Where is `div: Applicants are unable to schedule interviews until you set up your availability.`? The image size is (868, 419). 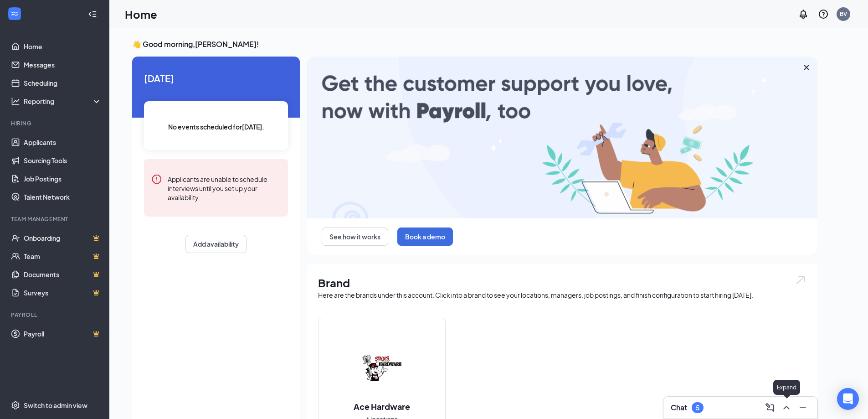 div: Applicants are unable to schedule interviews until you set up your availability. is located at coordinates (224, 188).